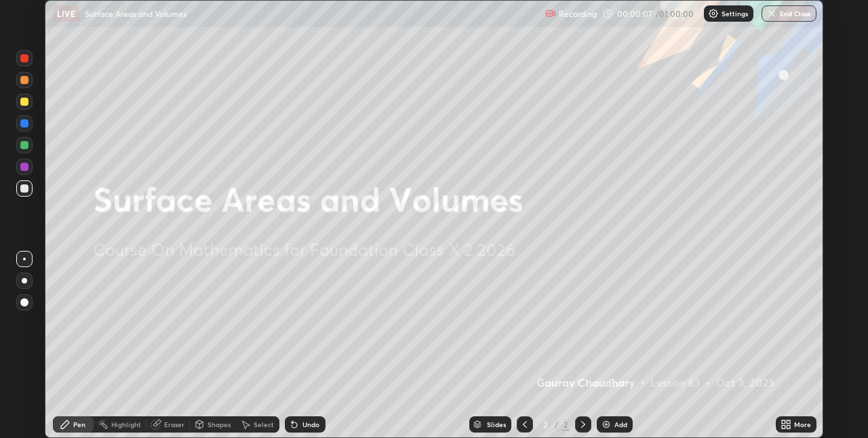  Describe the element at coordinates (713, 14) in the screenshot. I see `img: class-settings-icons` at that location.